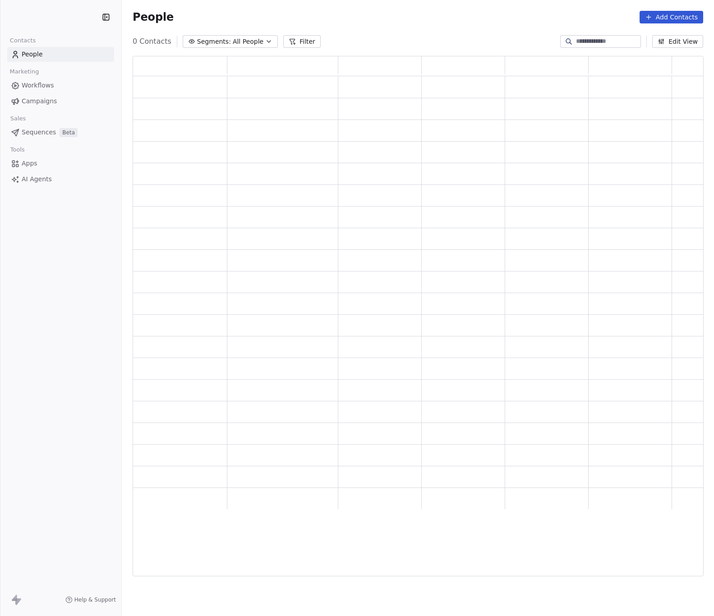 The height and width of the screenshot is (616, 714). Describe the element at coordinates (39, 132) in the screenshot. I see `span: Sequences` at that location.